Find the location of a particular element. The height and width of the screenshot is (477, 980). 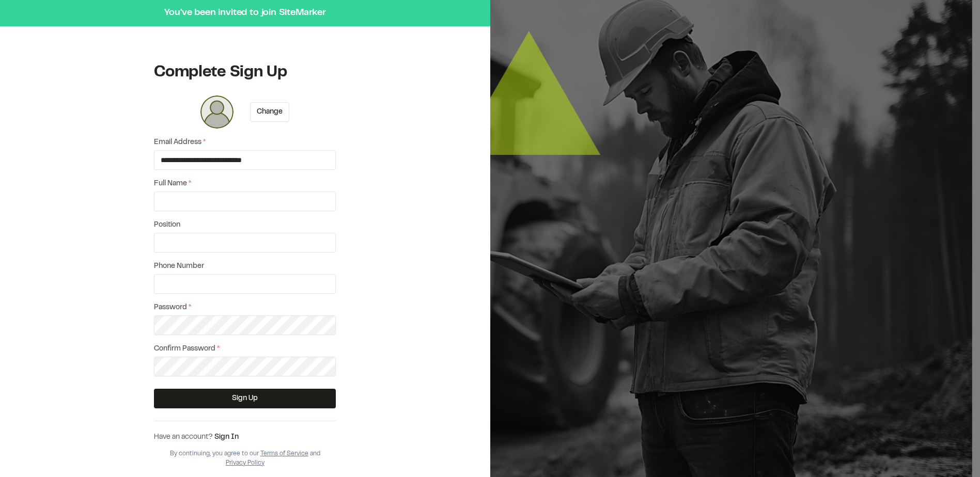

label: Email Address is located at coordinates (245, 143).